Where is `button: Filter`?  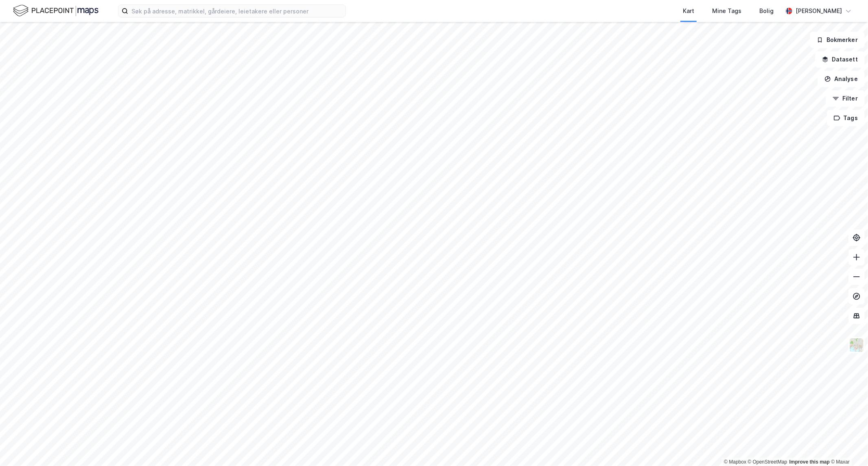 button: Filter is located at coordinates (845, 99).